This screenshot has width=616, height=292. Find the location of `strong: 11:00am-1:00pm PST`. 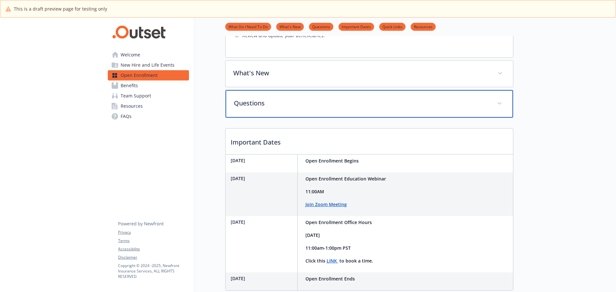

strong: 11:00am-1:00pm PST is located at coordinates (328, 248).